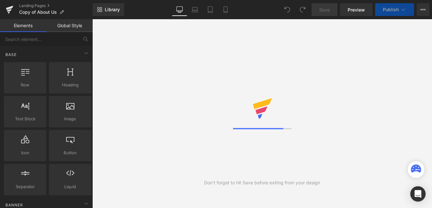 The height and width of the screenshot is (208, 432). I want to click on span: Button, so click(70, 153).